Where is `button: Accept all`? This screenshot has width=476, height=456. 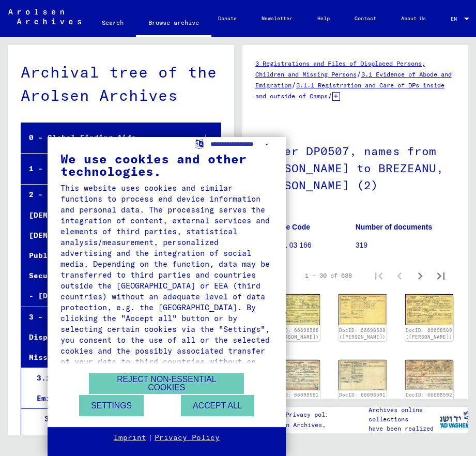
button: Accept all is located at coordinates (217, 405).